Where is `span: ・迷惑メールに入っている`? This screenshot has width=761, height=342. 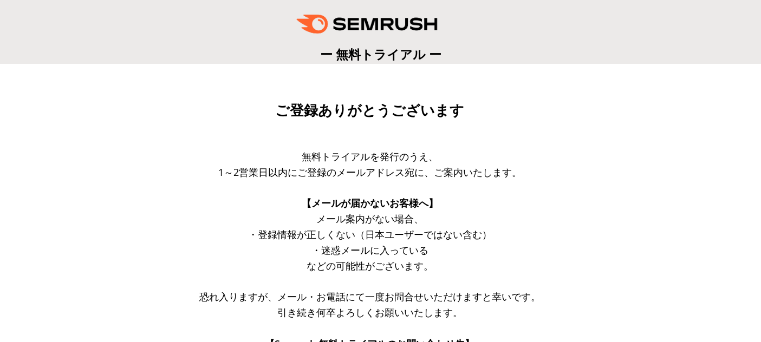 span: ・迷惑メールに入っている is located at coordinates (370, 250).